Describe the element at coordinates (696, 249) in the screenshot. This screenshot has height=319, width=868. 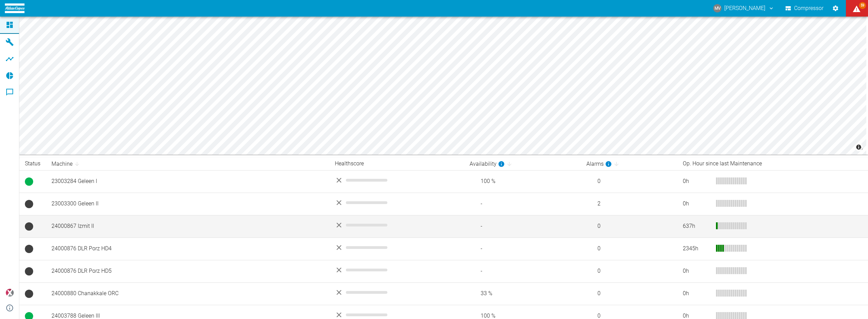
I see `div: 2345 h` at that location.